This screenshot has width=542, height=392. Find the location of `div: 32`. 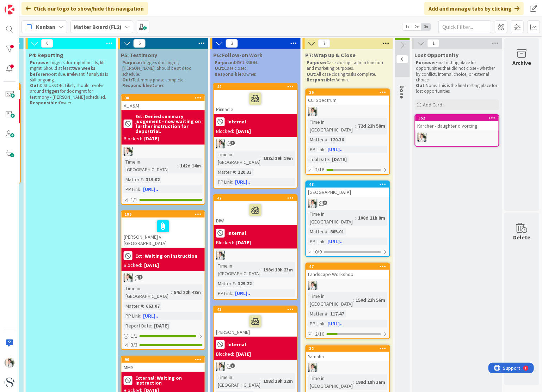

div: 32 is located at coordinates (349, 349).